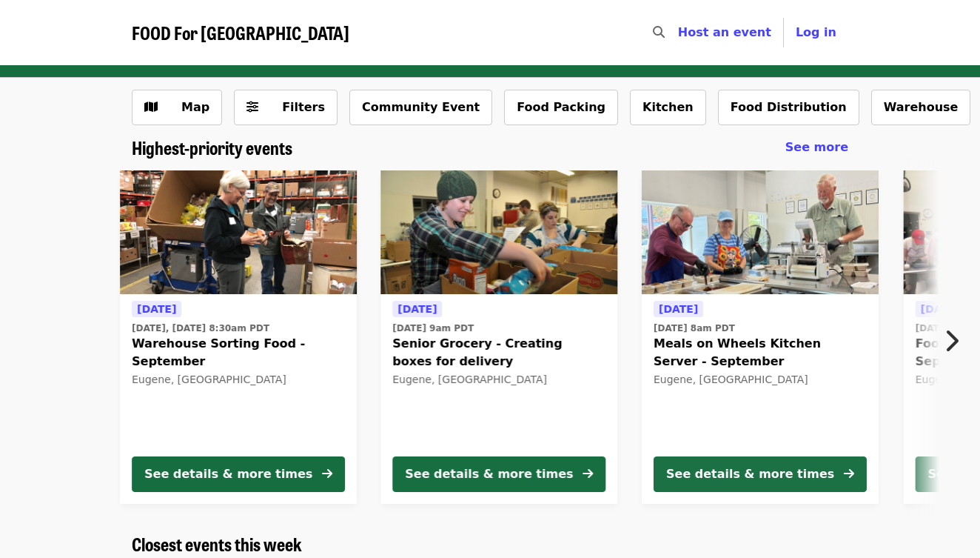 This screenshot has height=558, width=980. Describe the element at coordinates (285, 107) in the screenshot. I see `button: Filters (0 selected)` at that location.